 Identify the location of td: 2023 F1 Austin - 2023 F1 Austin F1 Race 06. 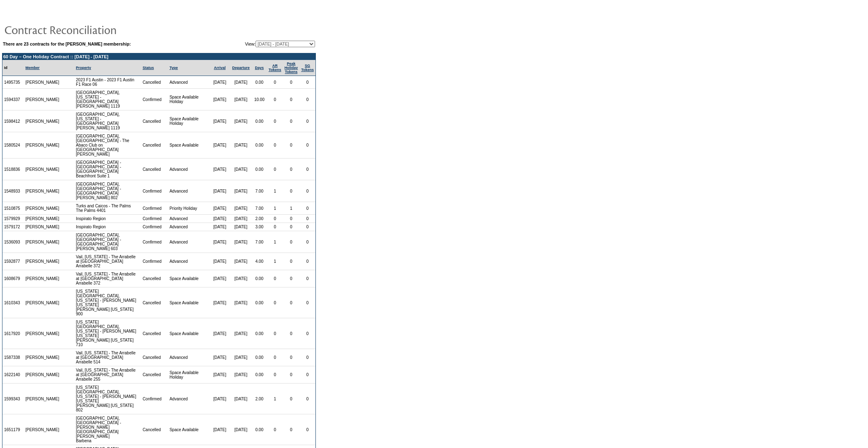
(107, 82).